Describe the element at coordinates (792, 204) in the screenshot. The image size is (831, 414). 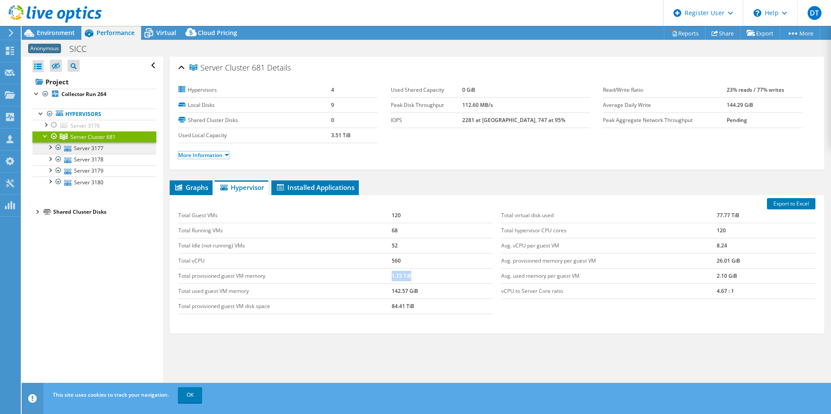
I see `a: Export to Excel` at that location.